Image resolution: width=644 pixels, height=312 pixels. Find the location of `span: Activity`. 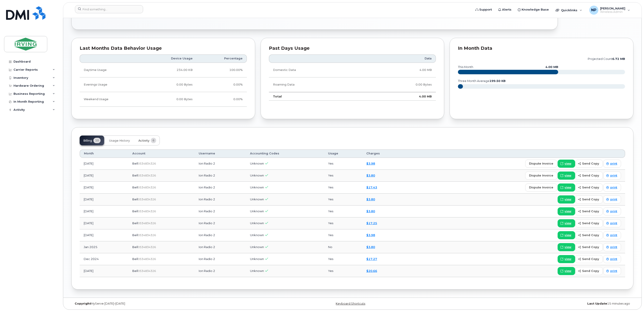

span: Activity is located at coordinates (144, 141).